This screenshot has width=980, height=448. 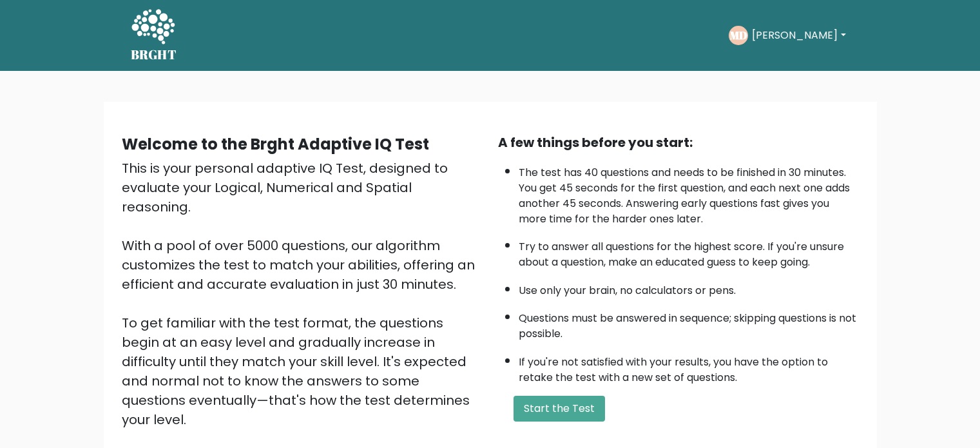 I want to click on div: A few things before you start:, so click(x=678, y=143).